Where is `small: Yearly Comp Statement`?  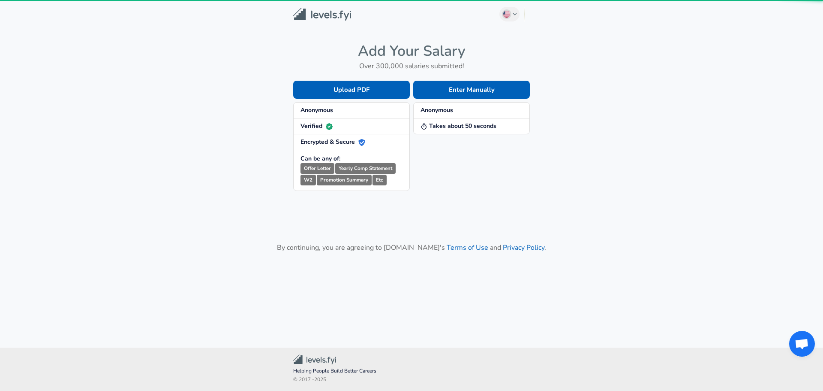
small: Yearly Comp Statement is located at coordinates (365, 168).